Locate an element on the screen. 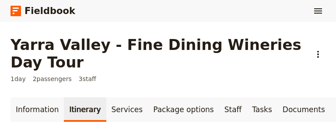 Image resolution: width=336 pixels, height=131 pixels. a: Documents is located at coordinates (304, 109).